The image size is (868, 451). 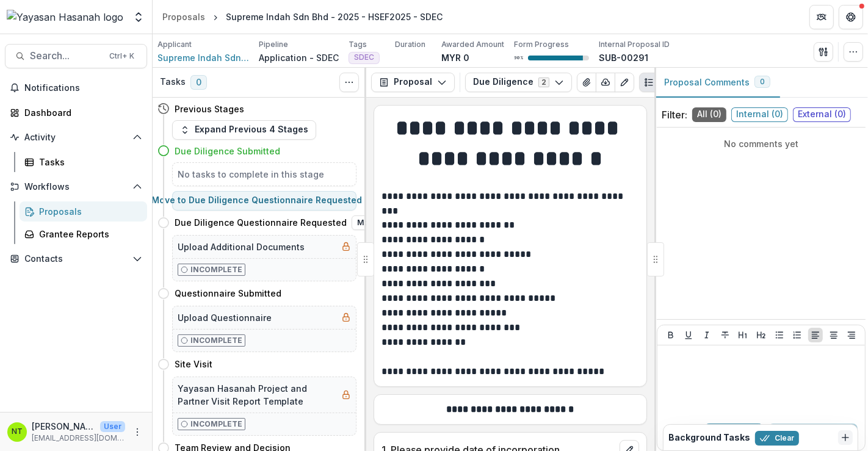 I want to click on button: Move to Due Diligence Questionnaire Requested, so click(x=264, y=201).